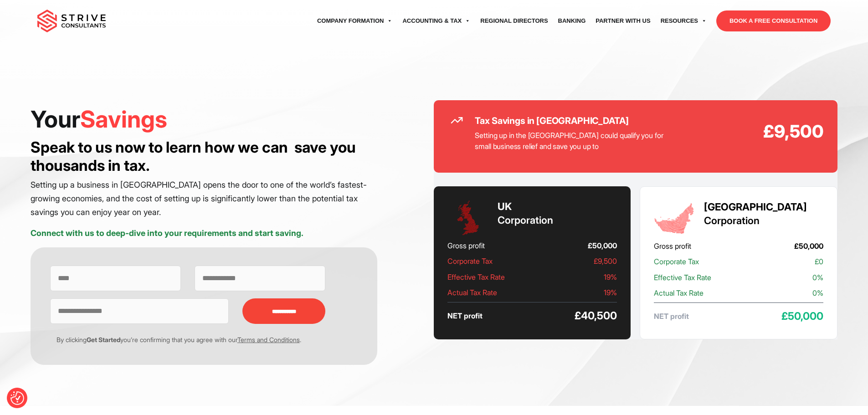 The height and width of the screenshot is (415, 868). What do you see at coordinates (572, 21) in the screenshot?
I see `a: Banking` at bounding box center [572, 21].